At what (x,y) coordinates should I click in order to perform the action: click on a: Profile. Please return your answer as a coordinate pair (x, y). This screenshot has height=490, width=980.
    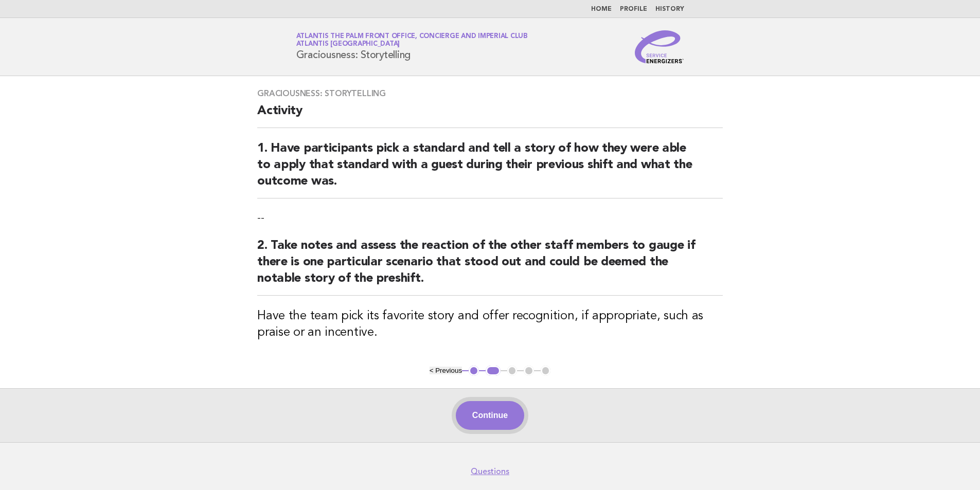
    Looking at the image, I should click on (633, 10).